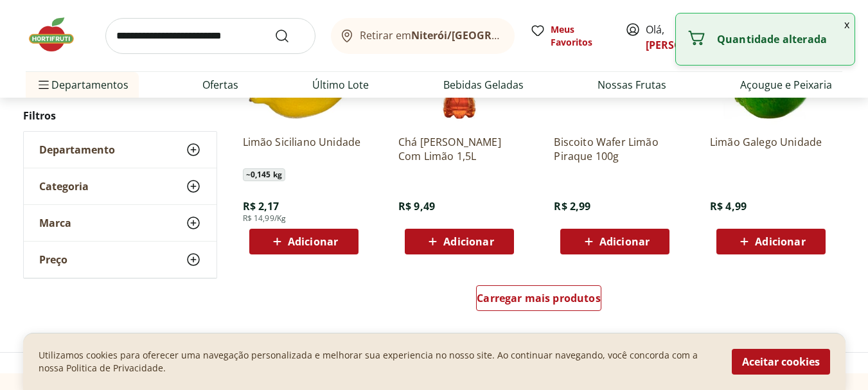 This screenshot has height=390, width=868. Describe the element at coordinates (304, 149) in the screenshot. I see `p: Limão Siciliano Unidade` at that location.